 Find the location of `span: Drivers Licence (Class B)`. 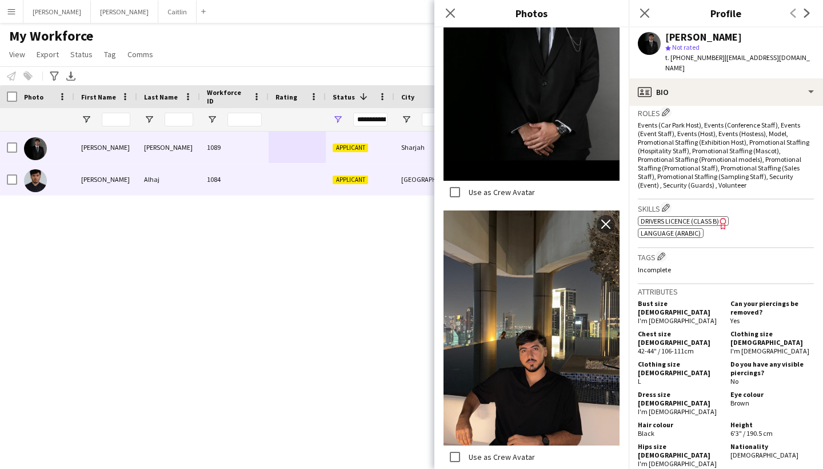

span: Drivers Licence (Class B) is located at coordinates (680, 221).